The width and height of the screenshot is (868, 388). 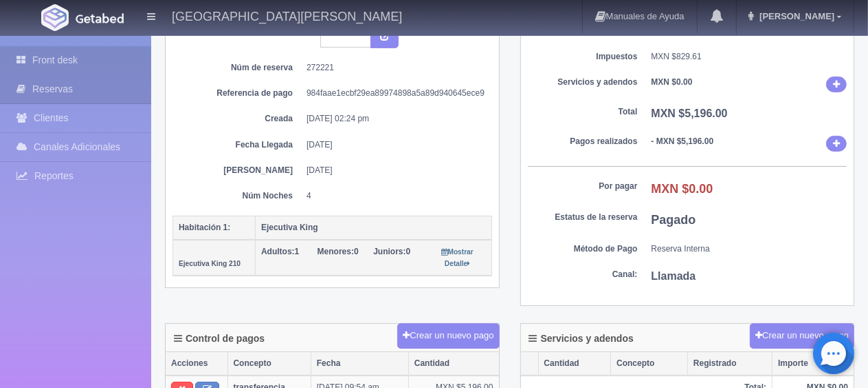 What do you see at coordinates (674, 276) in the screenshot?
I see `b: Llamada` at bounding box center [674, 276].